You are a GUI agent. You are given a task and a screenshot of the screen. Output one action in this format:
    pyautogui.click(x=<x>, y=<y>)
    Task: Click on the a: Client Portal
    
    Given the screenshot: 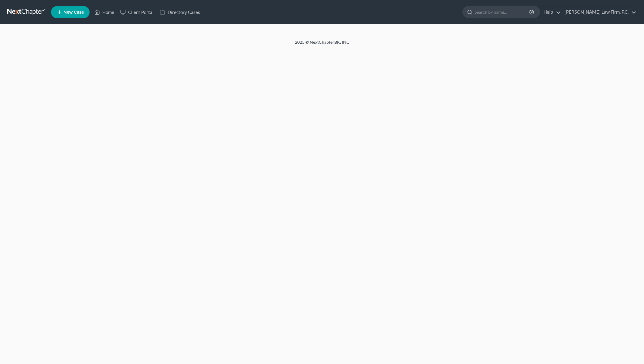 What is the action you would take?
    pyautogui.click(x=137, y=12)
    